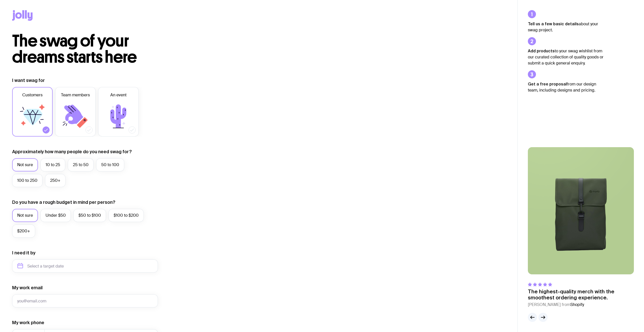 Image resolution: width=644 pixels, height=332 pixels. I want to click on label: 25 to 50, so click(81, 165).